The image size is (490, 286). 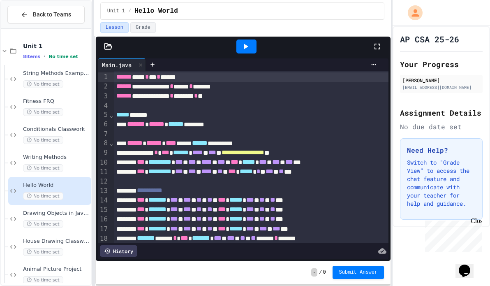 I want to click on span: 0, so click(x=324, y=272).